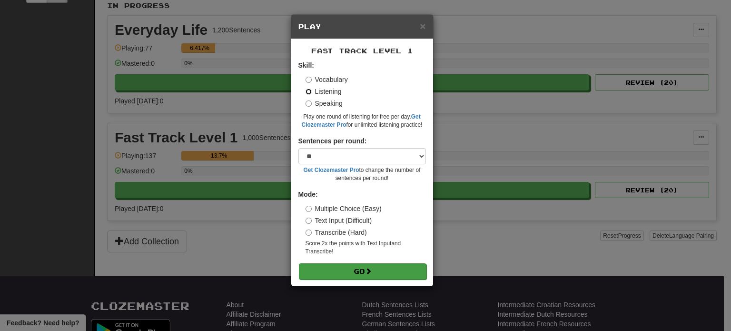 The width and height of the screenshot is (731, 331). Describe the element at coordinates (308, 220) in the screenshot. I see `input: Text Input (Difficult)` at that location.